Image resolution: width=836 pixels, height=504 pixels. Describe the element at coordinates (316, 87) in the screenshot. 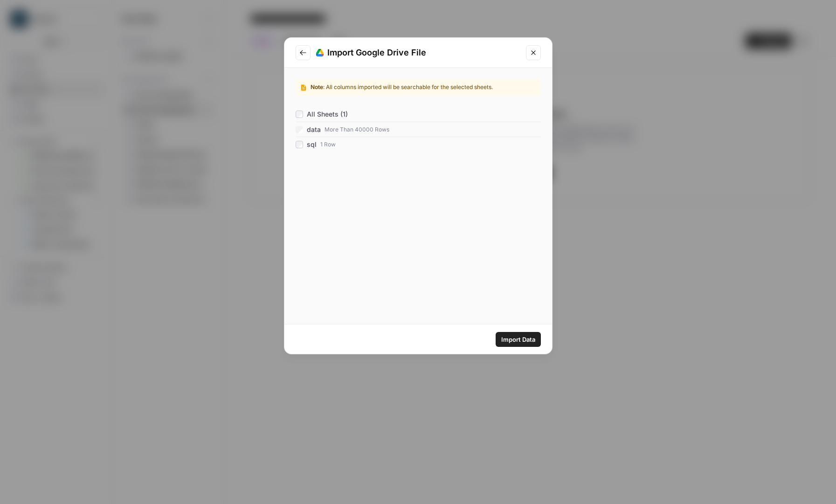

I see `span: Note` at that location.